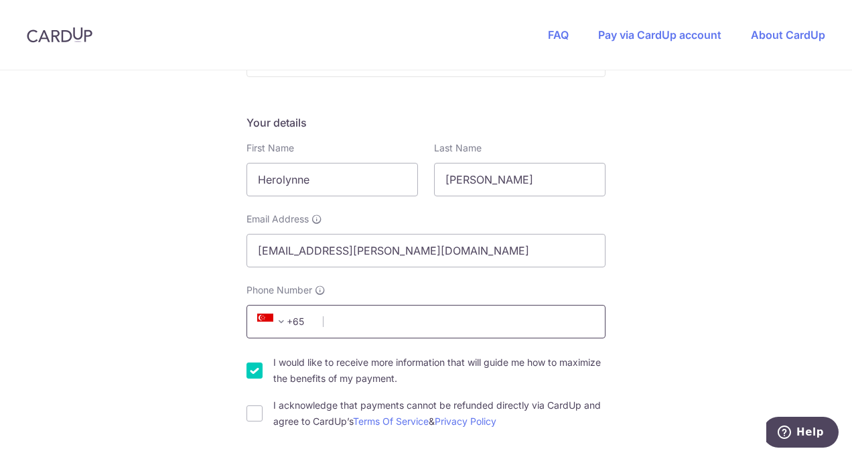  I want to click on span: Email Address, so click(277, 219).